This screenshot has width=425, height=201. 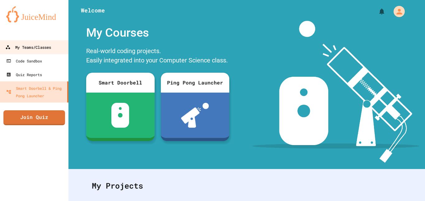 What do you see at coordinates (377, 12) in the screenshot?
I see `div: My Notifications` at bounding box center [377, 12].